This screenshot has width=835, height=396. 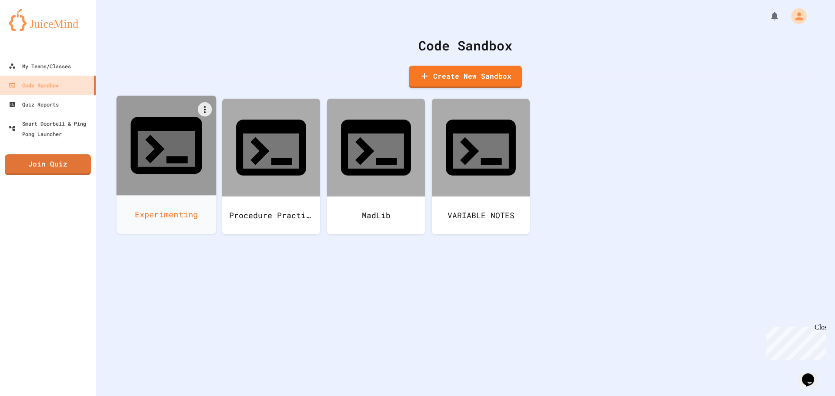 I want to click on a: MadLib, so click(x=376, y=167).